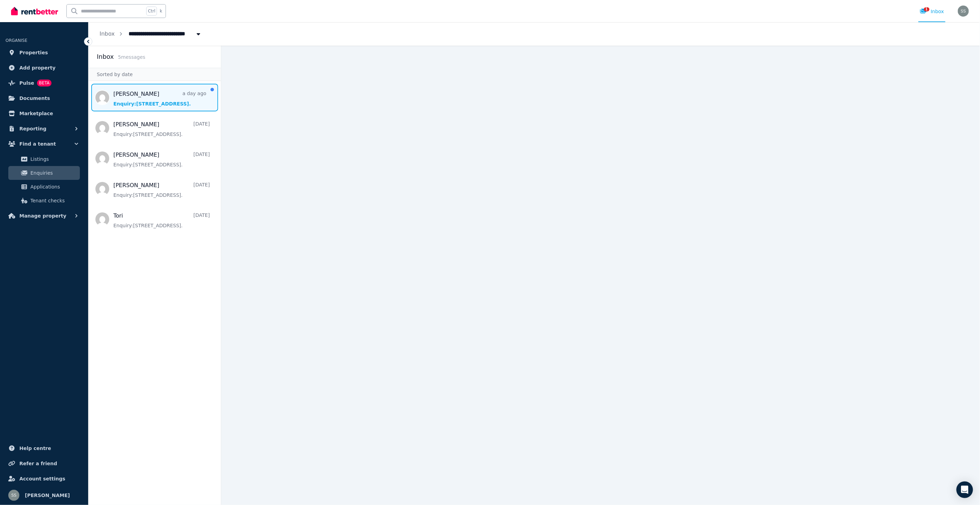 Image resolution: width=980 pixels, height=505 pixels. I want to click on span: Marketplace, so click(36, 113).